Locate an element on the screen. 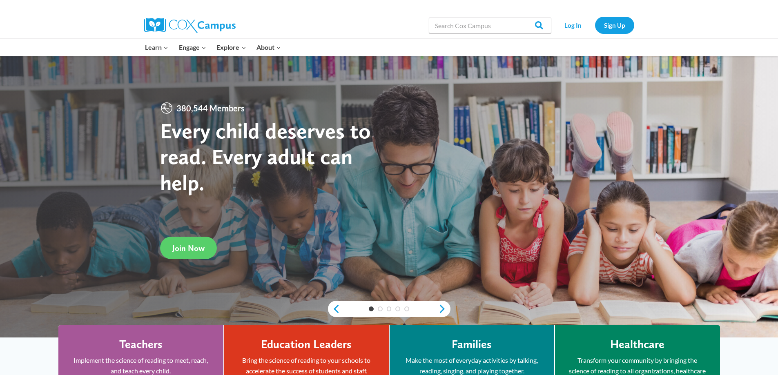 The width and height of the screenshot is (778, 375). a: 2 is located at coordinates (380, 309).